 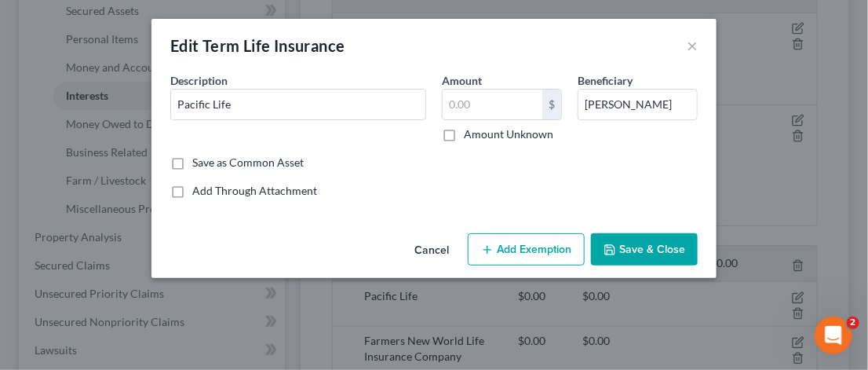 I want to click on label: Amount Unknown, so click(x=508, y=134).